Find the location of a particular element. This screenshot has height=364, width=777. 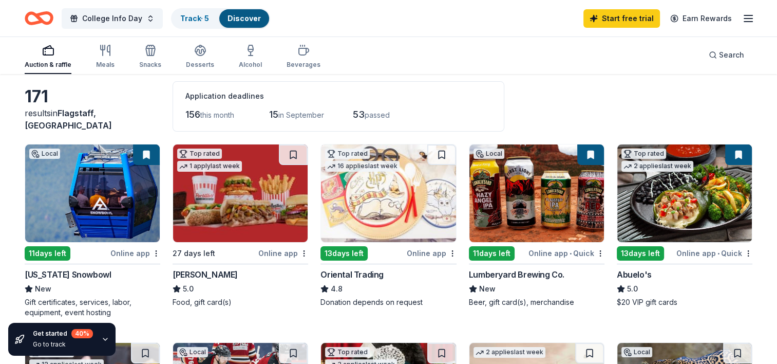

button: Beverages is located at coordinates (304, 57).